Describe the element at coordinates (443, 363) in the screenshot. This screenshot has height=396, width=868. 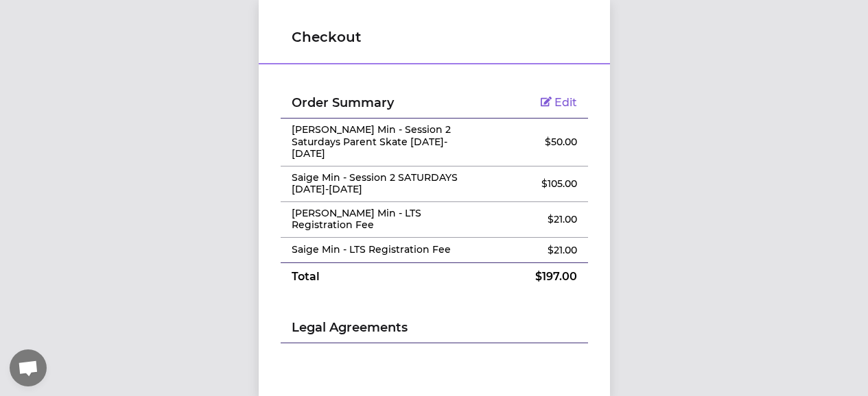
I see `span: I have read and agree to the` at that location.